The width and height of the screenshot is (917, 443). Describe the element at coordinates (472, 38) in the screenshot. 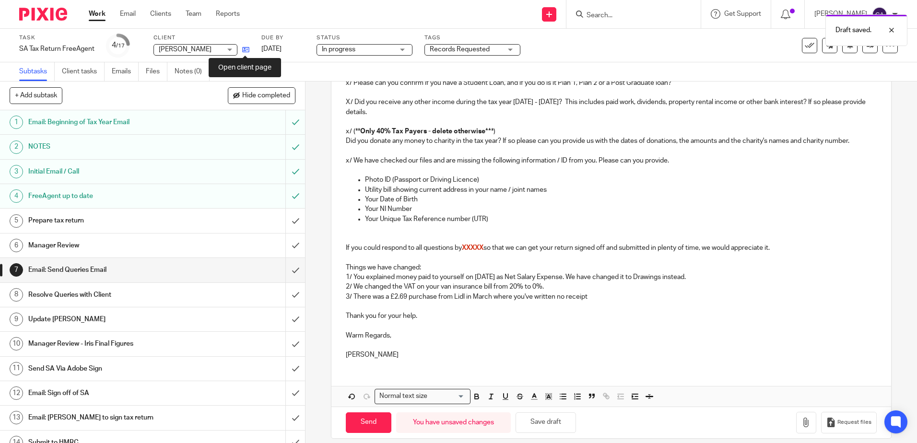

I see `label: Tags` at that location.